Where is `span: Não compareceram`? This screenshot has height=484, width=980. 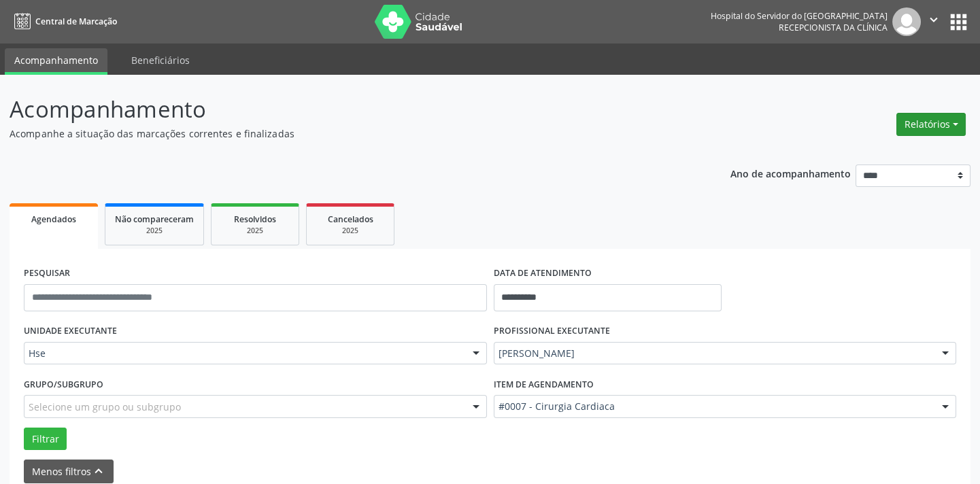
span: Não compareceram is located at coordinates (155, 219).